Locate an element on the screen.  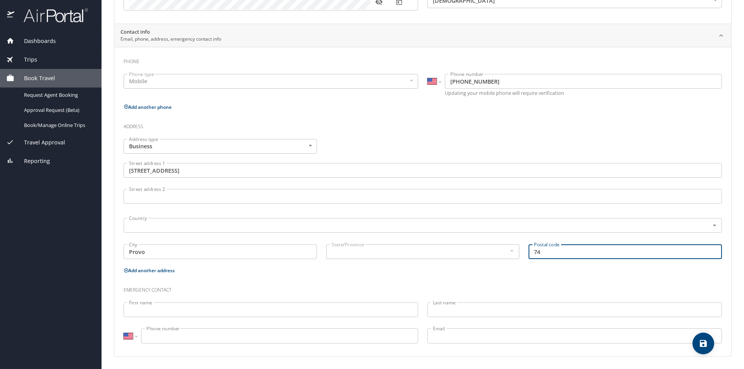
button: Add another phone is located at coordinates (148, 107).